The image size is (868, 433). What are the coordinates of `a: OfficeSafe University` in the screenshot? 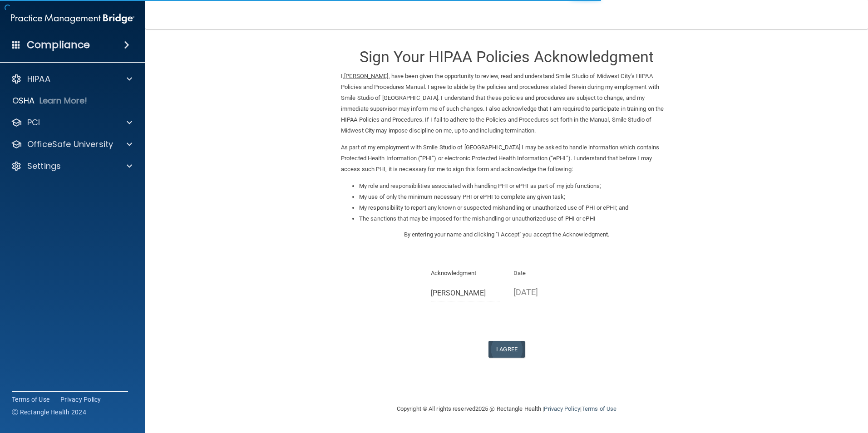 It's located at (71, 145).